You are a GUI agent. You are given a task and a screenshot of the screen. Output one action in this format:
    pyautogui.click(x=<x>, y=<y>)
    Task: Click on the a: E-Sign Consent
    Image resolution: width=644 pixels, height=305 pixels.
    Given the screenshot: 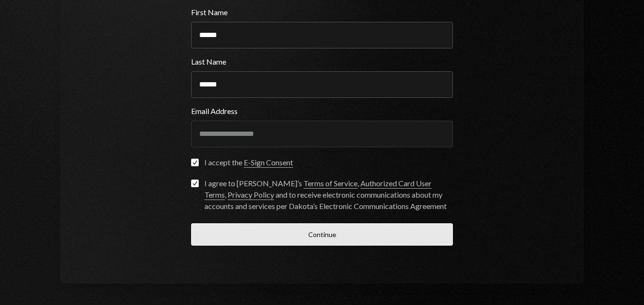 What is the action you would take?
    pyautogui.click(x=269, y=162)
    